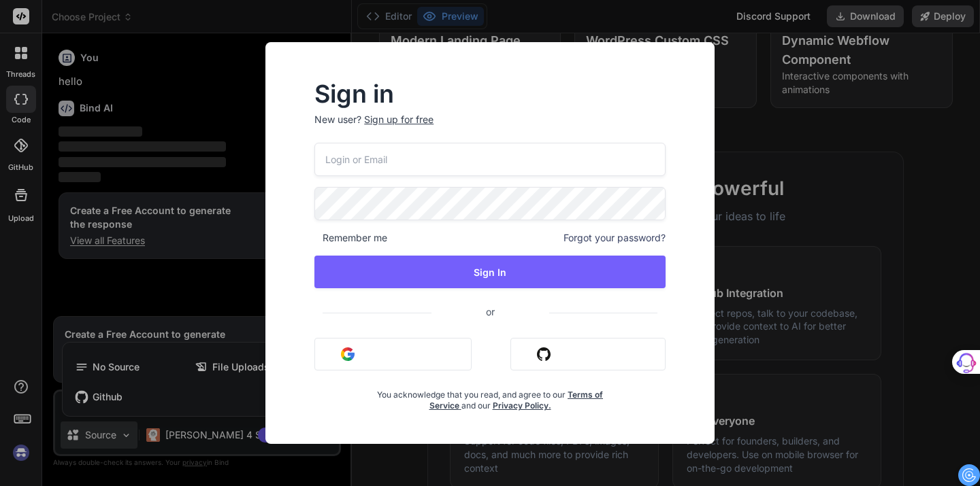 This screenshot has height=486, width=980. I want to click on button: Sign In, so click(490, 273).